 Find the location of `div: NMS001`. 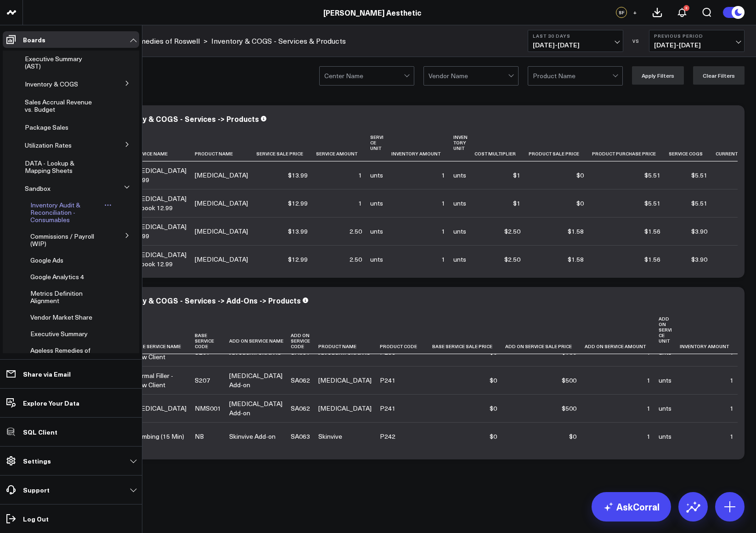

div: NMS001 is located at coordinates (208, 408).